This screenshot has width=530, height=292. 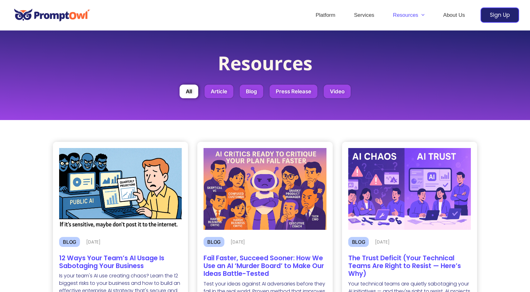 What do you see at coordinates (500, 15) in the screenshot?
I see `div: Sign Up` at bounding box center [500, 15].